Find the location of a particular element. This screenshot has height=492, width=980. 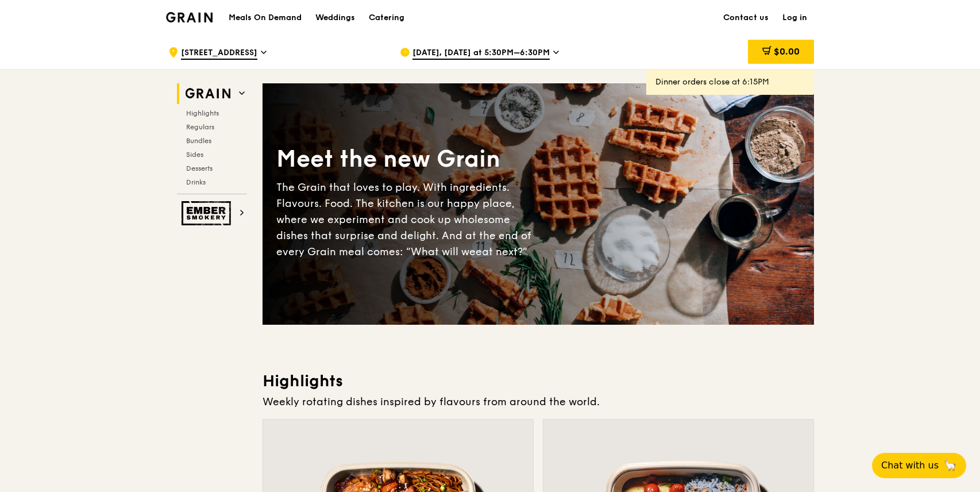

div: Meet the new Grain is located at coordinates (407, 159).